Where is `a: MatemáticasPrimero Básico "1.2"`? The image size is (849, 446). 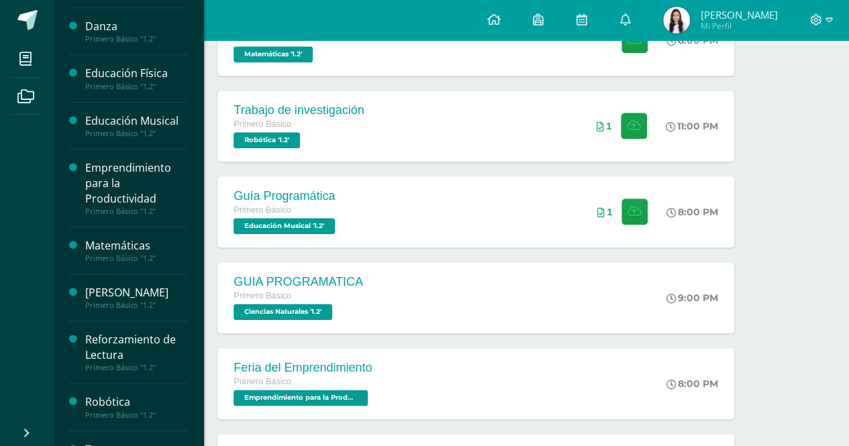
a: MatemáticasPrimero Básico "1.2" is located at coordinates (136, 250).